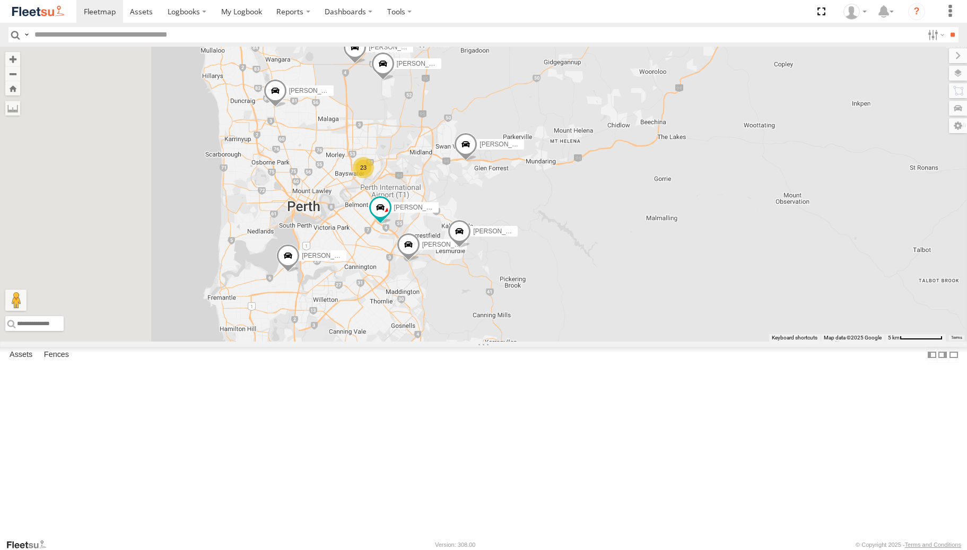  Describe the element at coordinates (56, 355) in the screenshot. I see `label: Fences` at that location.